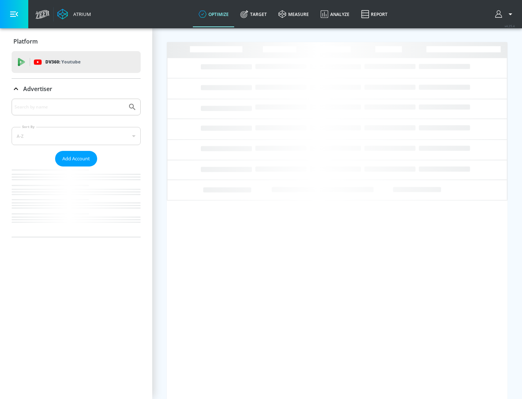  I want to click on button: Add Account, so click(76, 158).